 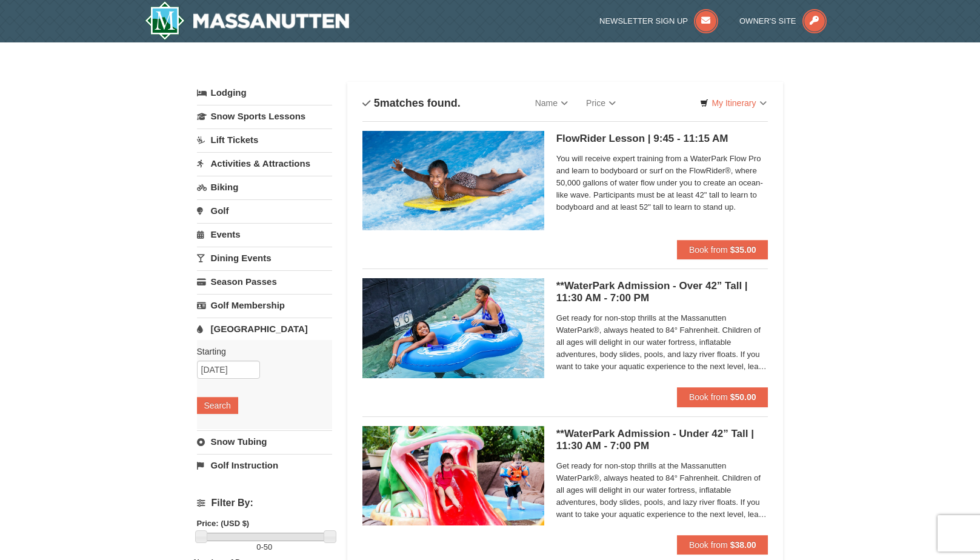 What do you see at coordinates (601, 103) in the screenshot?
I see `a: Price` at bounding box center [601, 103].